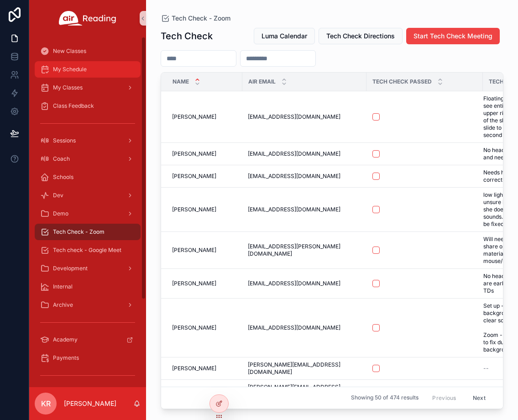  What do you see at coordinates (385, 398) in the screenshot?
I see `span: Showing 50 of 474 results` at bounding box center [385, 398].